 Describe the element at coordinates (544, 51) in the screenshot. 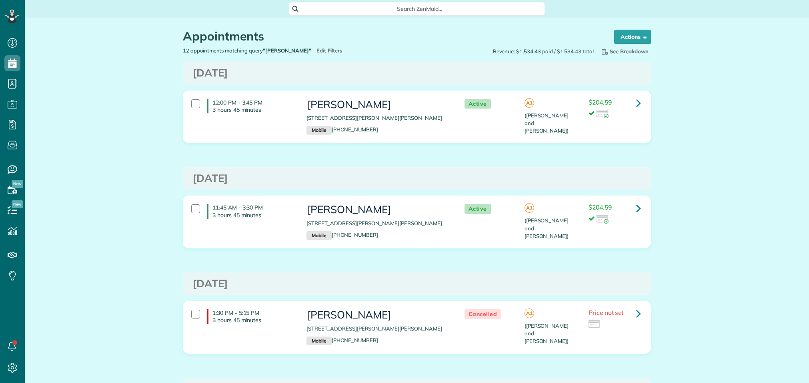

I see `span: Revenue: $1,534.43 paid / $1,534.43 total` at that location.